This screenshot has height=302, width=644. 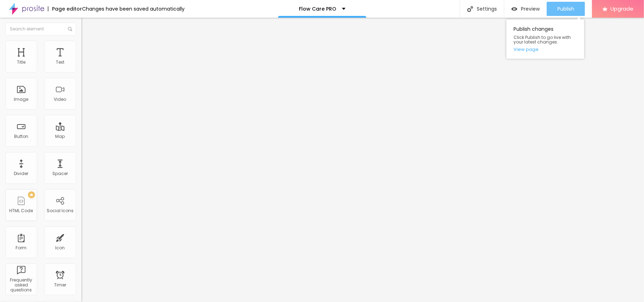 What do you see at coordinates (60, 136) in the screenshot?
I see `div: Map` at bounding box center [60, 136].